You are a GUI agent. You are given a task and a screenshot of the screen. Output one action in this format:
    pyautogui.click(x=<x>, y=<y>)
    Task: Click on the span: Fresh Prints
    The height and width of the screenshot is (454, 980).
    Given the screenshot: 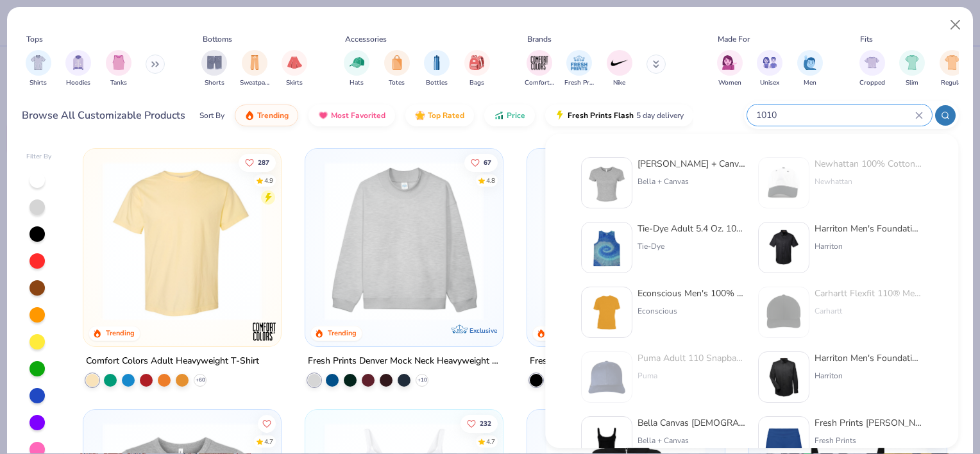 What is the action you would take?
    pyautogui.click(x=579, y=83)
    